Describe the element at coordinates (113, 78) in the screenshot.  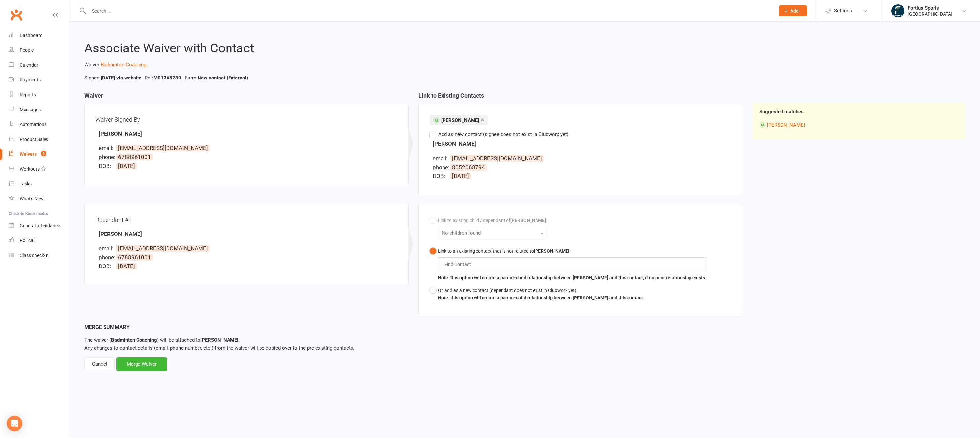
I see `li: Signed:` at that location.